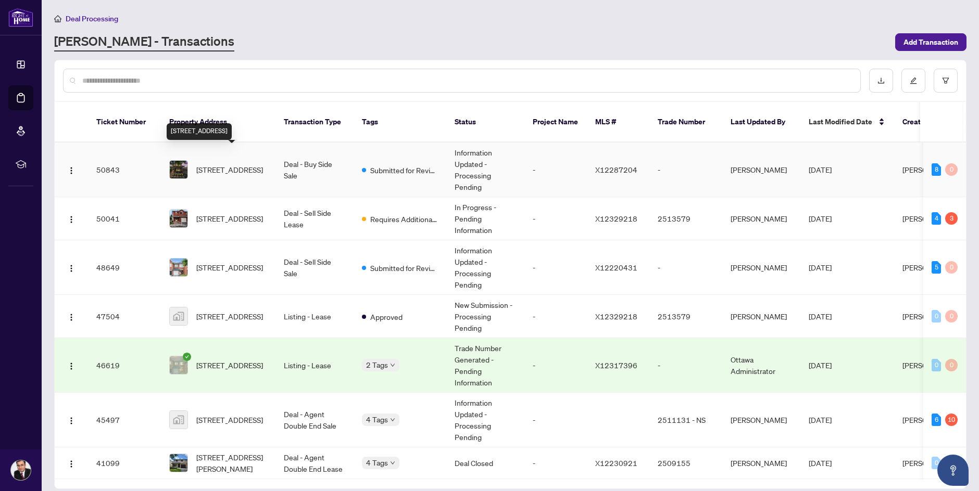 The width and height of the screenshot is (979, 491). I want to click on div: 5, so click(936, 268).